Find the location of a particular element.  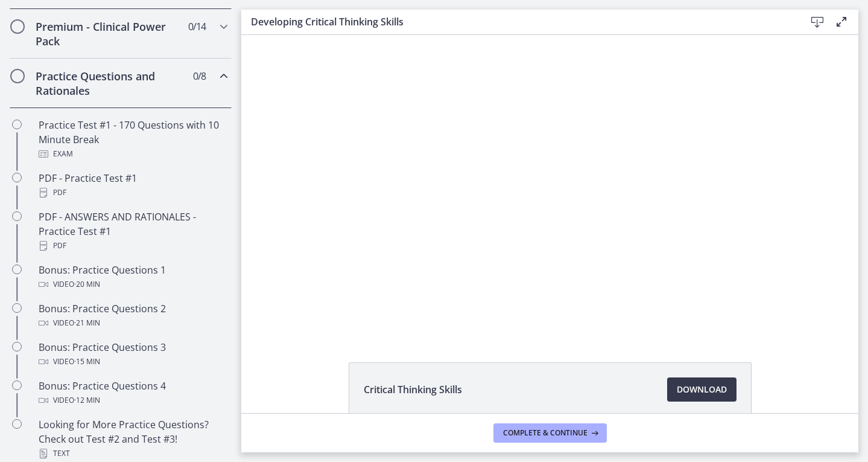

div: Bonus: Practice Questions 1 is located at coordinates (133, 277).